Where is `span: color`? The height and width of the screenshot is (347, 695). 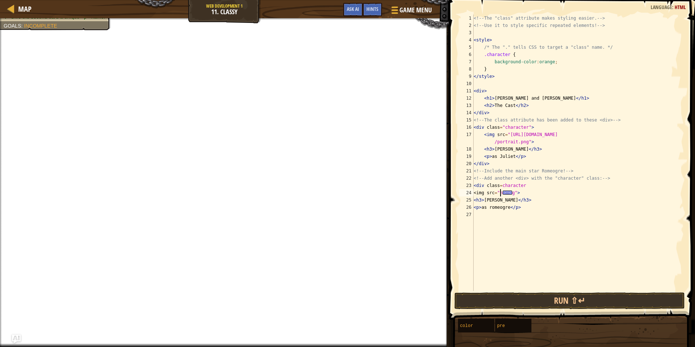
span: color is located at coordinates (466, 326).